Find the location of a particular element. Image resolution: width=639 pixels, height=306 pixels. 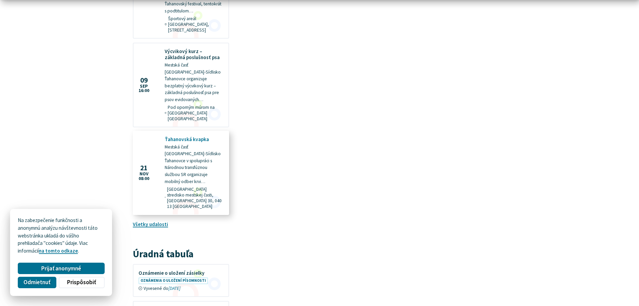

span: Prijať anonymné is located at coordinates (61, 268).